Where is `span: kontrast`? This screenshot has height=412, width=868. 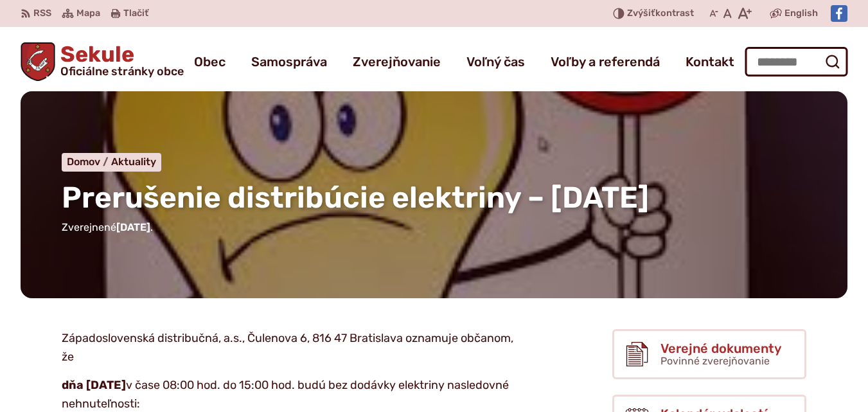
span: kontrast is located at coordinates (661, 14).